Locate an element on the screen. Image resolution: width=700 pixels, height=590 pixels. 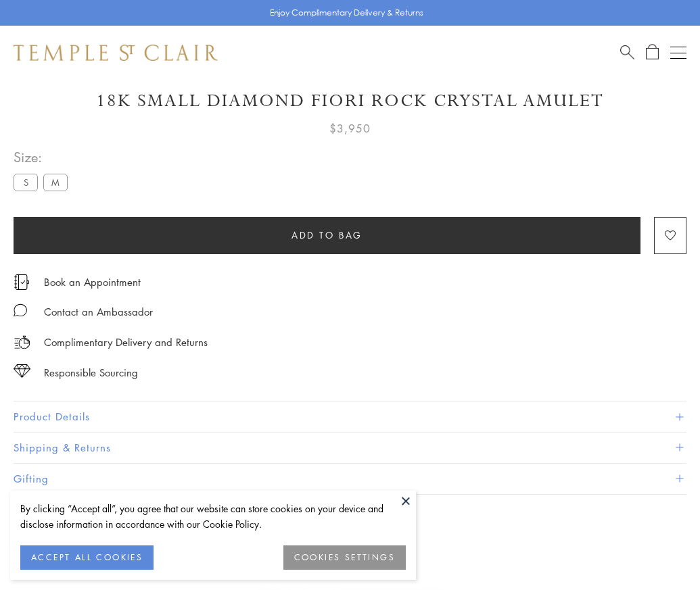
div: By clicking “Accept all”, you agree that our website can store cookies on your device and disclos... is located at coordinates (213, 516).